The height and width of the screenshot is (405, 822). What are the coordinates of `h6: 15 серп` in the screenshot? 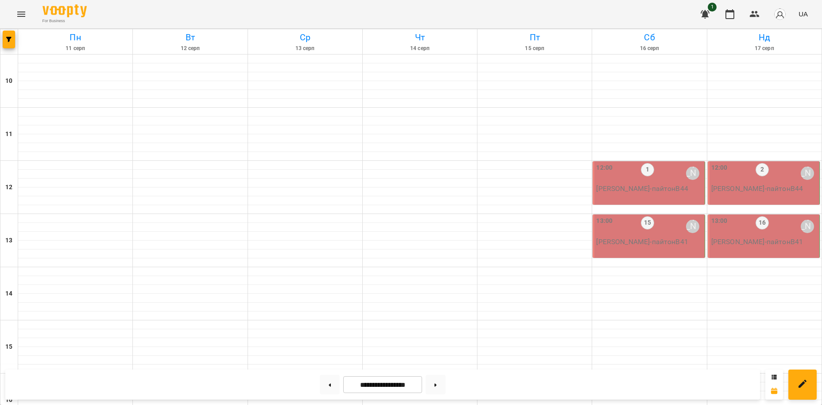 It's located at (535, 48).